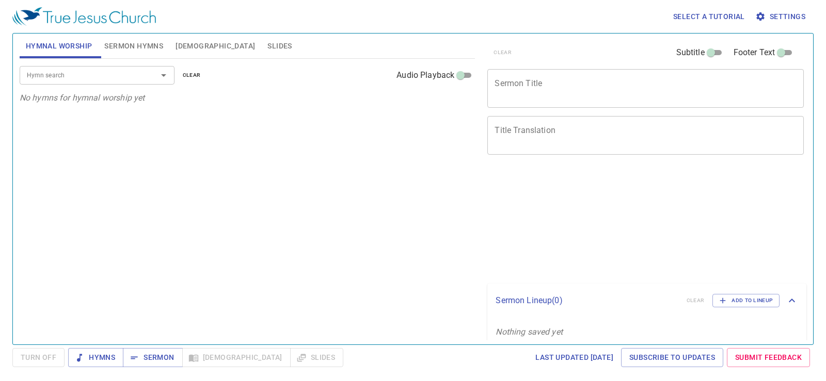  What do you see at coordinates (647, 301) in the screenshot?
I see `div: Sermon Lineup(0)clearAdd to Lineup` at bounding box center [647, 301].